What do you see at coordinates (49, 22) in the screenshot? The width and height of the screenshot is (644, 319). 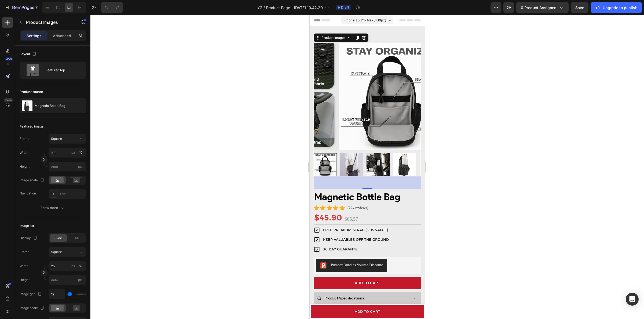 I see `p: Product Images` at bounding box center [49, 22].